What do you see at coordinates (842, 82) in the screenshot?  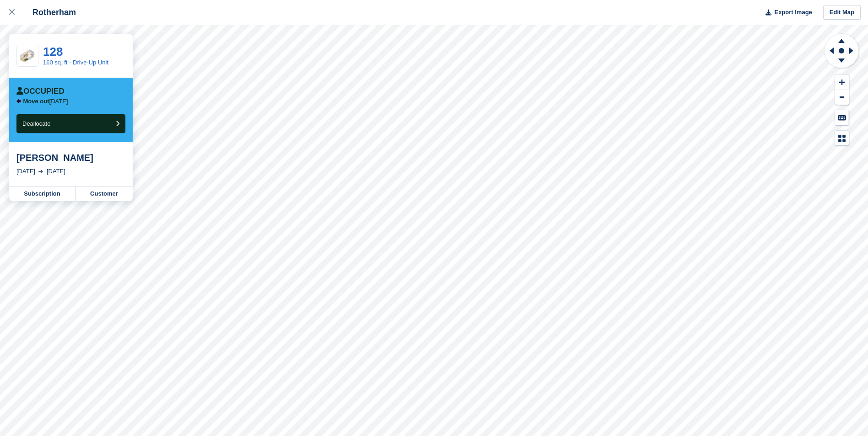 I see `button: Zoom In` at bounding box center [842, 82].